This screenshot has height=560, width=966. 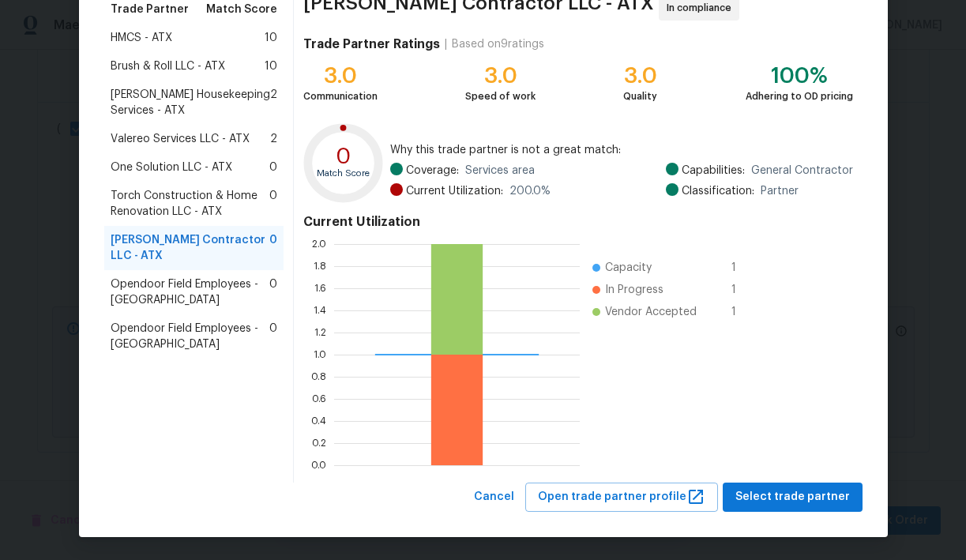 I want to click on text: Match Score, so click(x=343, y=173).